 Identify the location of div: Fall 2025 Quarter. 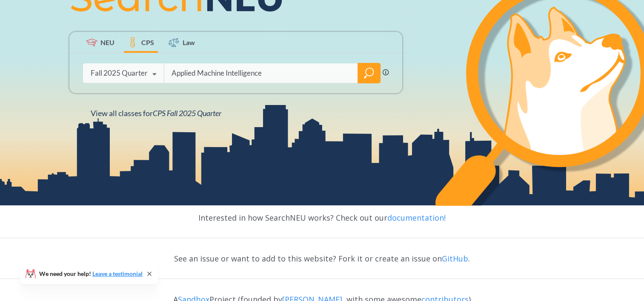
(119, 73).